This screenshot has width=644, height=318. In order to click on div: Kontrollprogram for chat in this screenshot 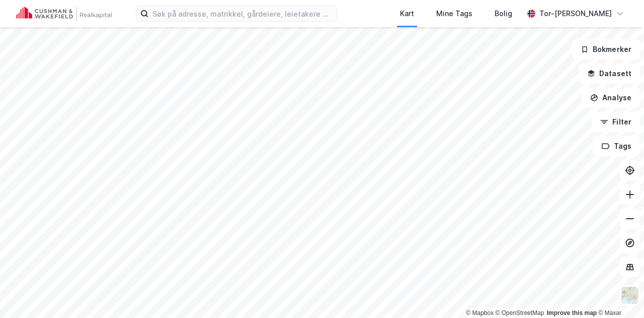, I will do `click(619, 294)`.